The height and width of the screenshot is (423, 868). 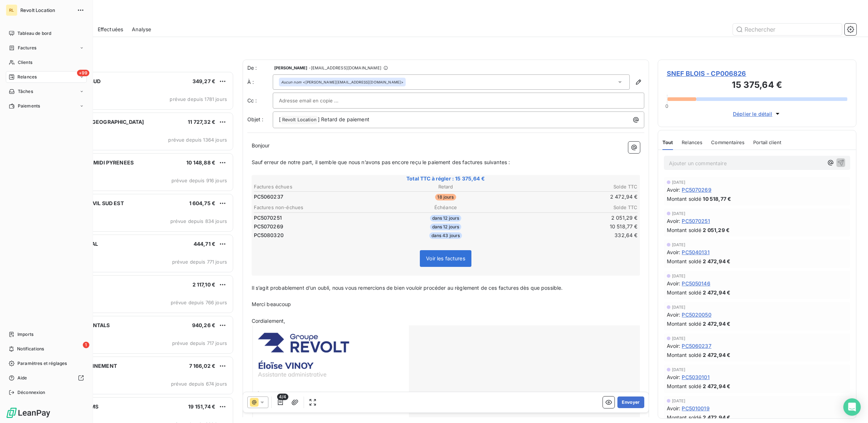 What do you see at coordinates (446, 186) in the screenshot?
I see `th: Retard` at bounding box center [446, 186].